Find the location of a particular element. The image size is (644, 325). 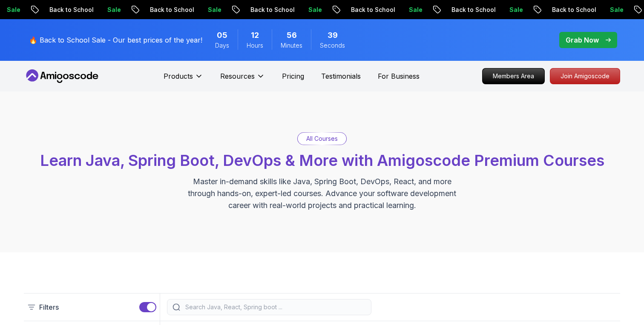

span: Seconds is located at coordinates (332, 46).